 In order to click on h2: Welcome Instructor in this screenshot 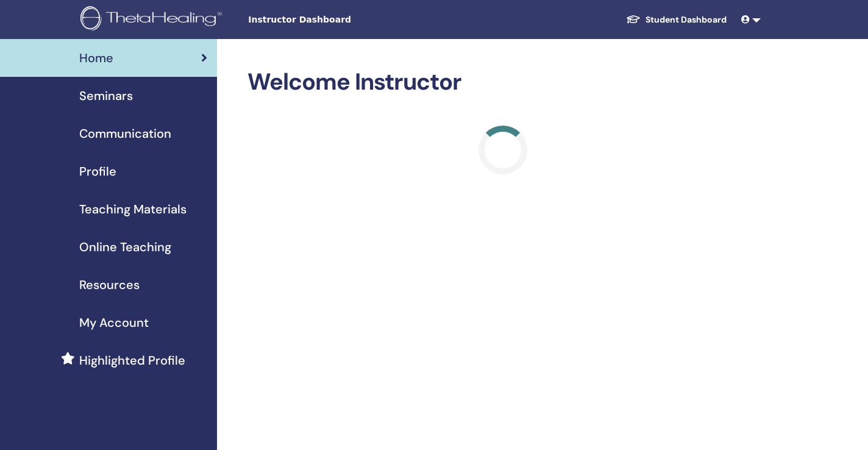, I will do `click(503, 82)`.